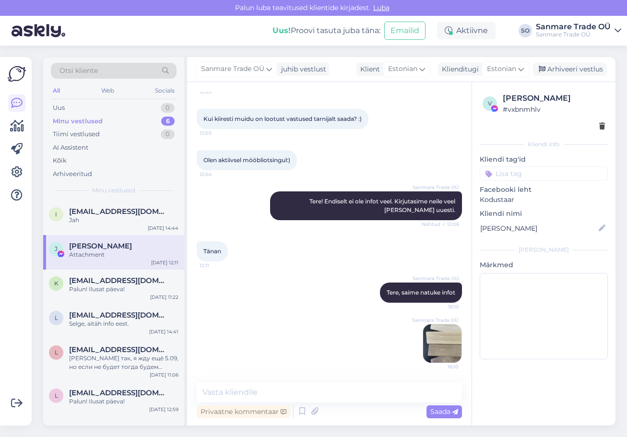 The image size is (627, 437). I want to click on span: Jekaterina Dubinina, so click(100, 246).